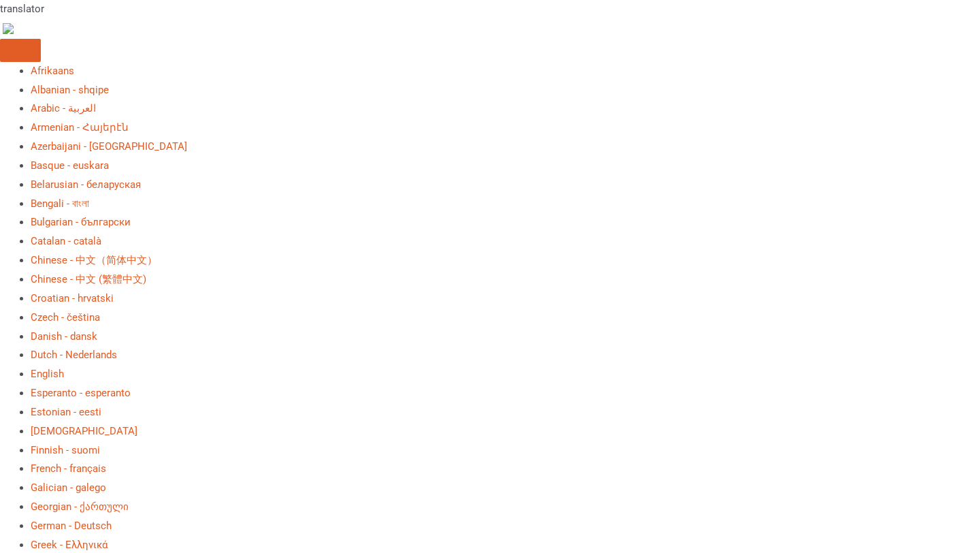 The image size is (980, 553). What do you see at coordinates (80, 506) in the screenshot?
I see `a: Georgian - ქართული` at bounding box center [80, 506].